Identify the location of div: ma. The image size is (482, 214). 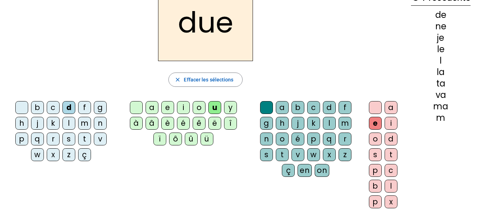
(441, 106).